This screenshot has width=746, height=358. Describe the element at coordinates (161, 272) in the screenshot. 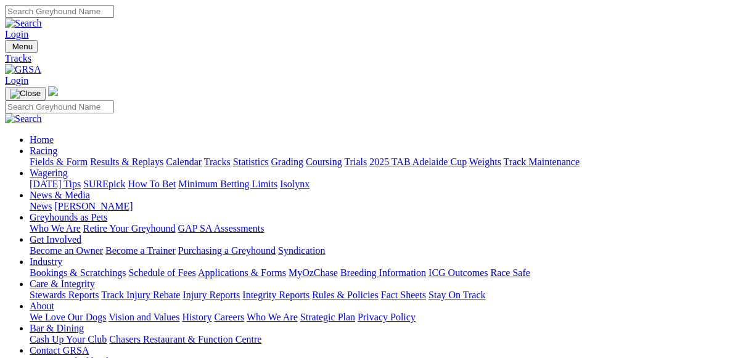

I see `a: Schedule of Fees` at that location.